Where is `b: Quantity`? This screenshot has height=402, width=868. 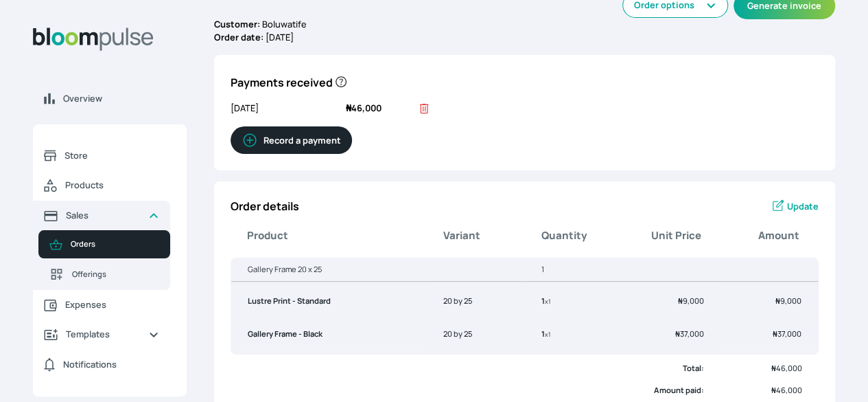 b: Quantity is located at coordinates (564, 236).